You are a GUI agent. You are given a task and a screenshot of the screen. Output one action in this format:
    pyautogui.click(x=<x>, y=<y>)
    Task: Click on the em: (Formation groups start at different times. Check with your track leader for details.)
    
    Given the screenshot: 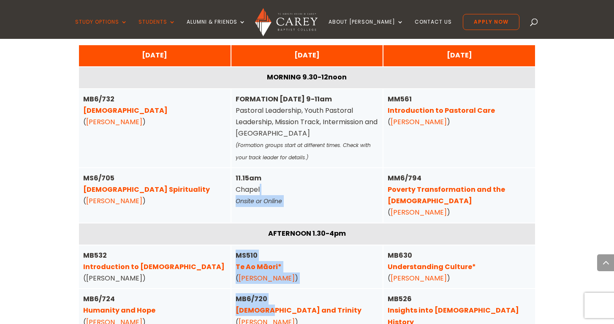 What is the action you would take?
    pyautogui.click(x=303, y=151)
    